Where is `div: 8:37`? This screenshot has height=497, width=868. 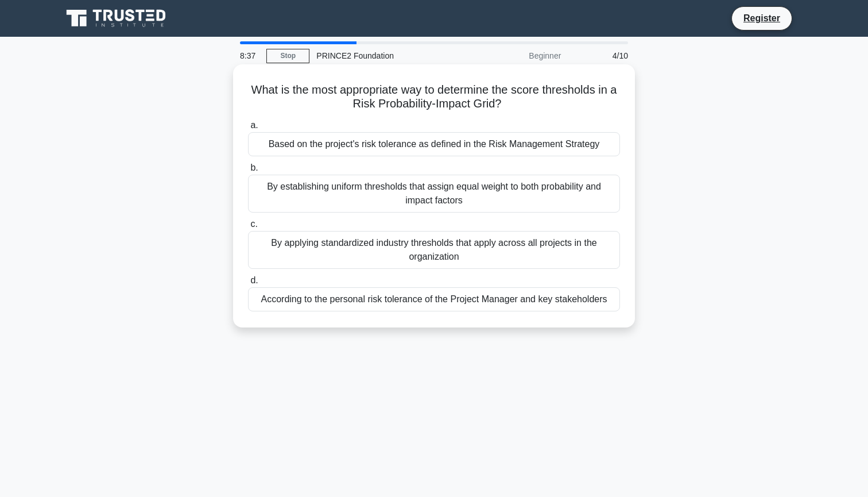 div: 8:37 is located at coordinates (250, 56).